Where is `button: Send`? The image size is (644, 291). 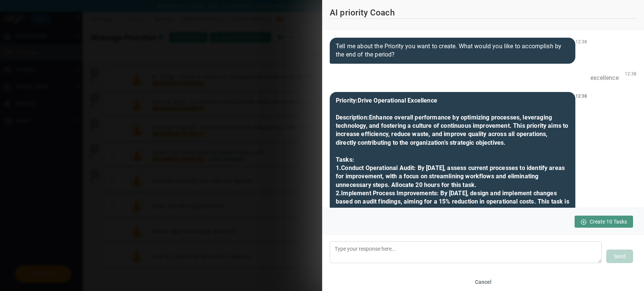
button: Send is located at coordinates (619, 256).